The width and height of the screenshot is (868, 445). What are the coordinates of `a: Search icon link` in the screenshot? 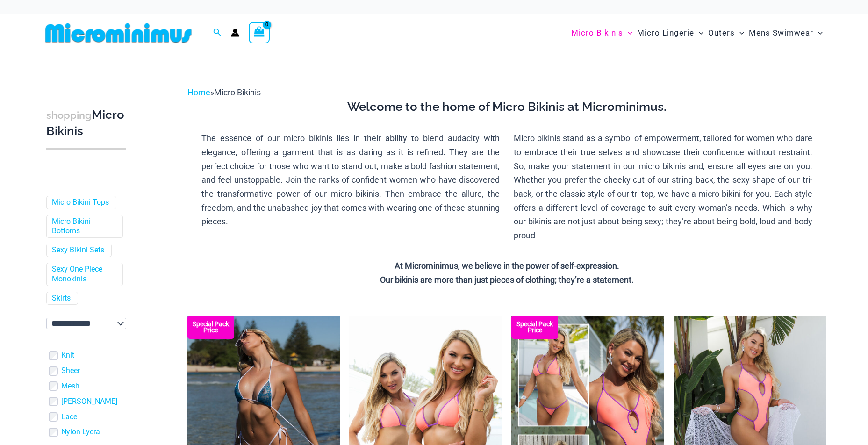 It's located at (217, 33).